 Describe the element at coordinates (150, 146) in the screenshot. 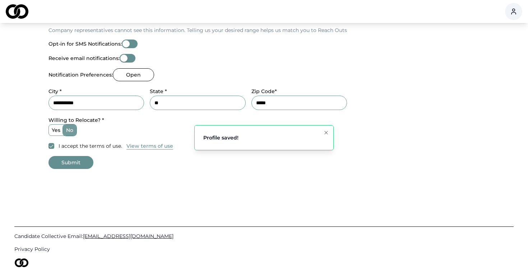

I see `button: View terms of use` at that location.